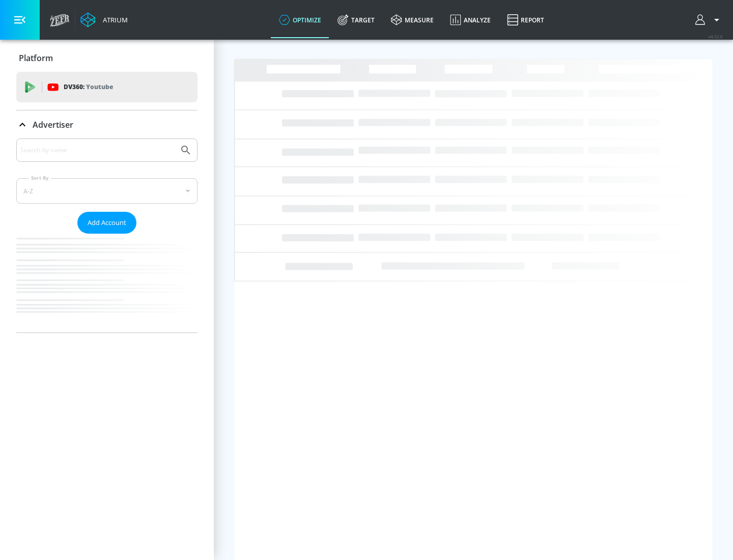 This screenshot has height=560, width=733. I want to click on p: Platform, so click(36, 58).